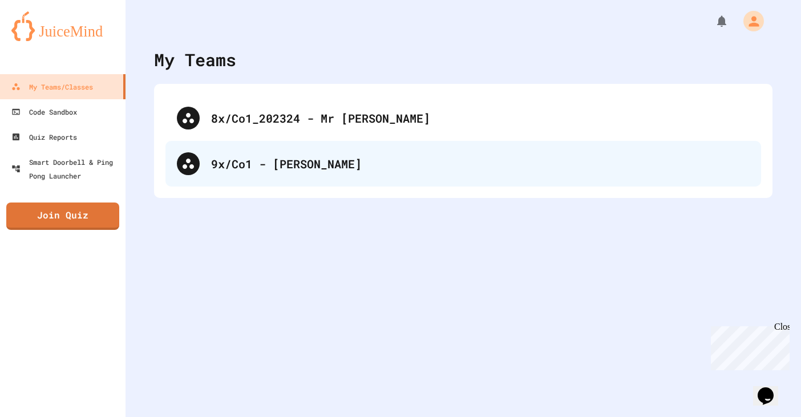 The height and width of the screenshot is (417, 801). What do you see at coordinates (195, 59) in the screenshot?
I see `div: My Teams` at bounding box center [195, 59].